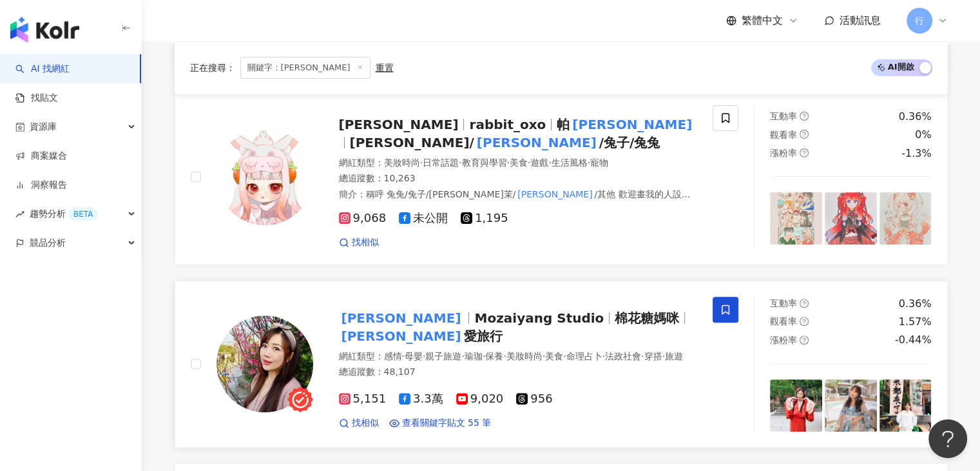 This screenshot has height=471, width=980. Describe the element at coordinates (474, 356) in the screenshot. I see `span: 瑜珈` at that location.